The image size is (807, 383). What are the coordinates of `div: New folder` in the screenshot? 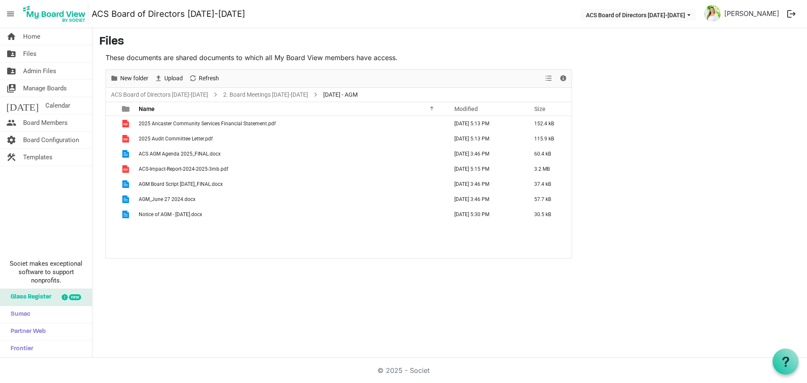 It's located at (129, 79).